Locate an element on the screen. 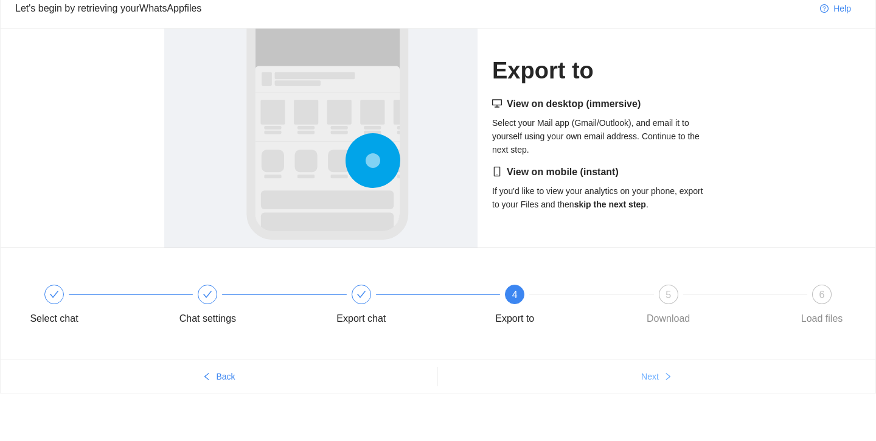  span: mobile is located at coordinates (497, 172).